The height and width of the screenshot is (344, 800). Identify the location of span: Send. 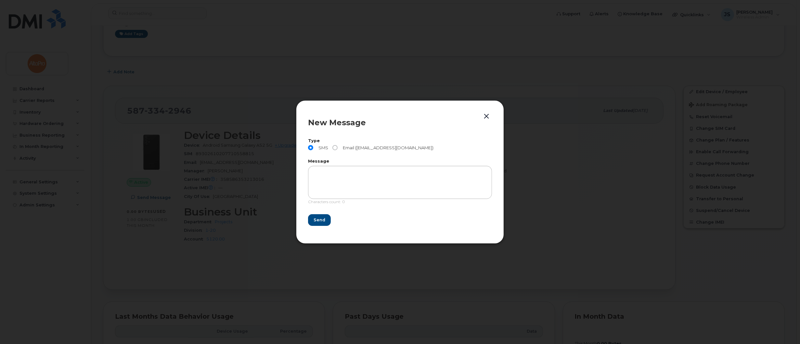
(319, 220).